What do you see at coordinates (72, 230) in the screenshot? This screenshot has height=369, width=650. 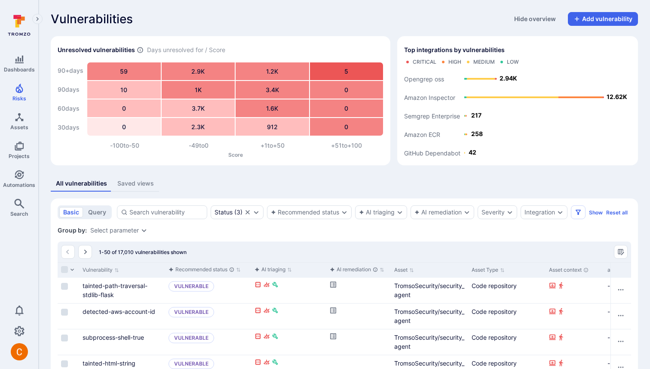 I see `span: Group by:` at bounding box center [72, 230].